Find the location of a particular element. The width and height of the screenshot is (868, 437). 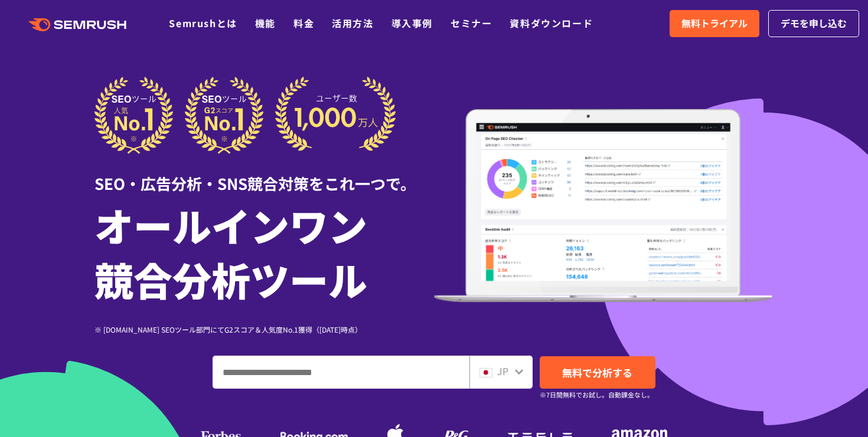

span: 無料トライアル is located at coordinates (714, 24).